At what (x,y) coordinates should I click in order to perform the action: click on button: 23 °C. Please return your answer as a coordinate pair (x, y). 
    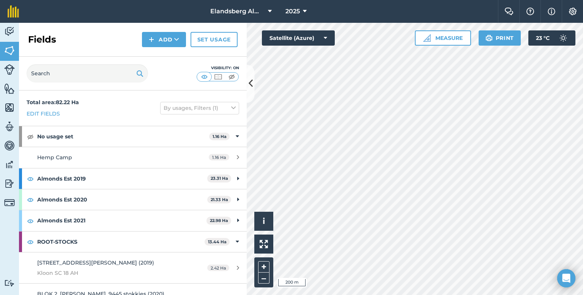
    Looking at the image, I should click on (552, 38).